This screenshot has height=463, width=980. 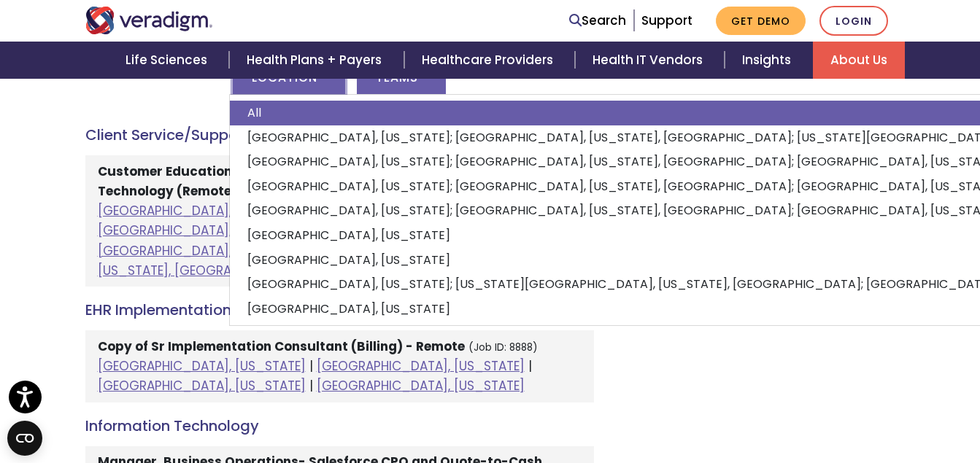 What do you see at coordinates (149, 20) in the screenshot?
I see `img: Veradigm logo` at bounding box center [149, 20].